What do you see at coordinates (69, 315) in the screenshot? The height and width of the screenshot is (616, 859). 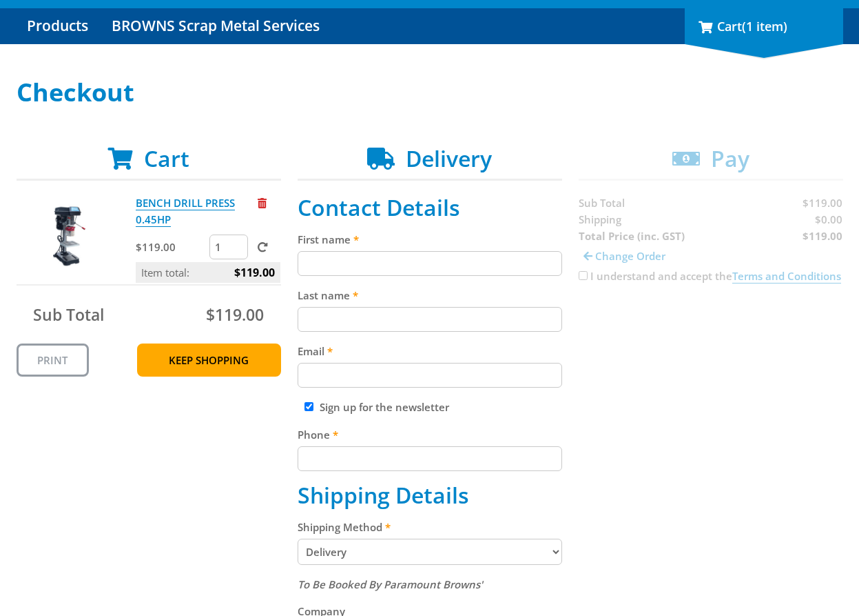 I see `span: Sub Total` at bounding box center [69, 315].